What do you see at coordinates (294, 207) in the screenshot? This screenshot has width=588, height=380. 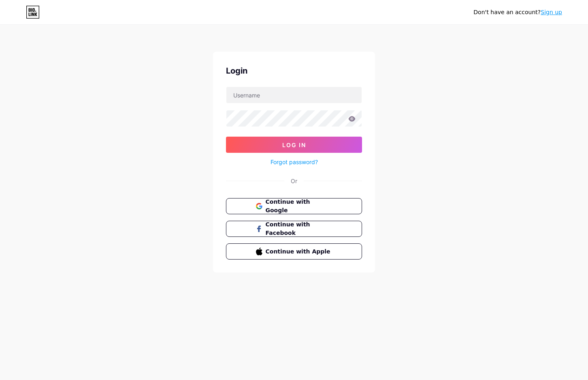 I see `a: Continue with Google` at bounding box center [294, 207].